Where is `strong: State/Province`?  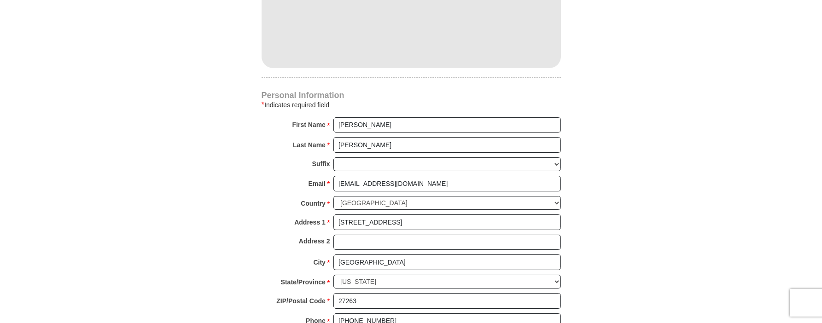
strong: State/Province is located at coordinates (303, 282).